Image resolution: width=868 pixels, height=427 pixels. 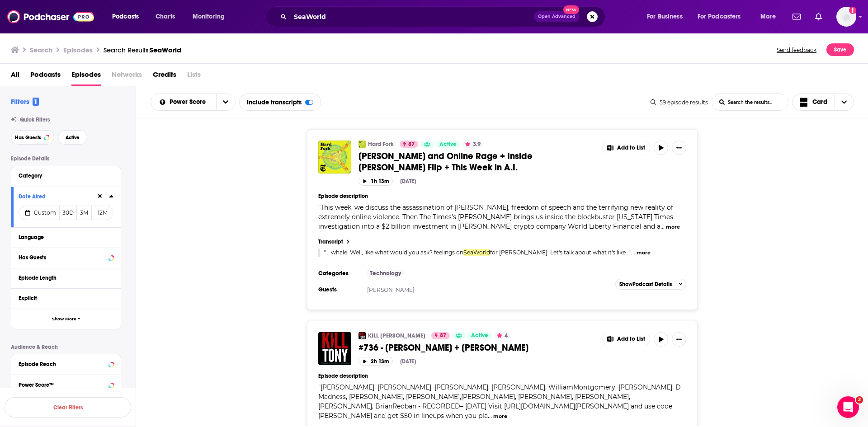 What do you see at coordinates (338, 273) in the screenshot?
I see `h3: Categories` at bounding box center [338, 273].